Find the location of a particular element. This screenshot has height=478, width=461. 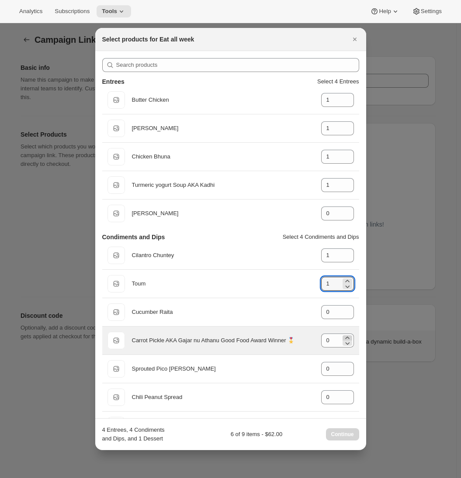

button: Tools is located at coordinates (113, 11).